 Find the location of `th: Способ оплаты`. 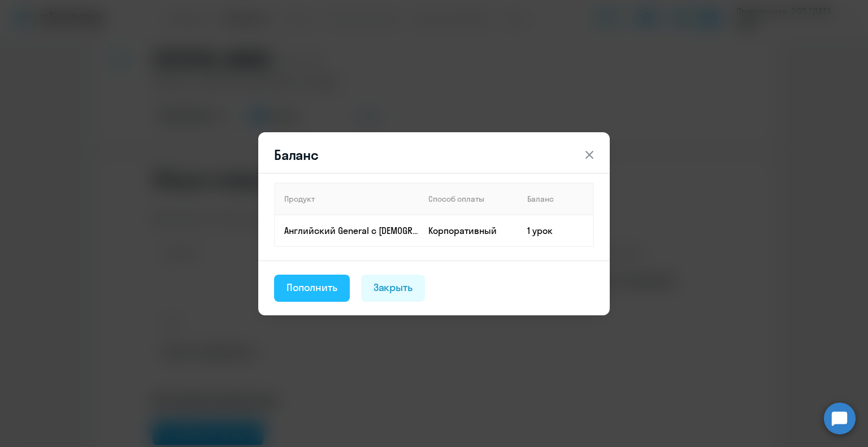

th: Способ оплаты is located at coordinates (469, 199).